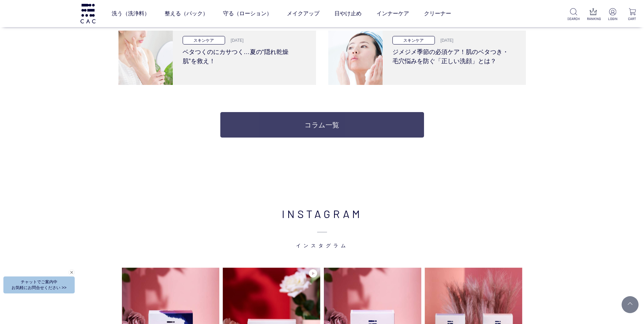 The height and width of the screenshot is (324, 644). What do you see at coordinates (88, 13) in the screenshot?
I see `img: logo` at bounding box center [88, 13].